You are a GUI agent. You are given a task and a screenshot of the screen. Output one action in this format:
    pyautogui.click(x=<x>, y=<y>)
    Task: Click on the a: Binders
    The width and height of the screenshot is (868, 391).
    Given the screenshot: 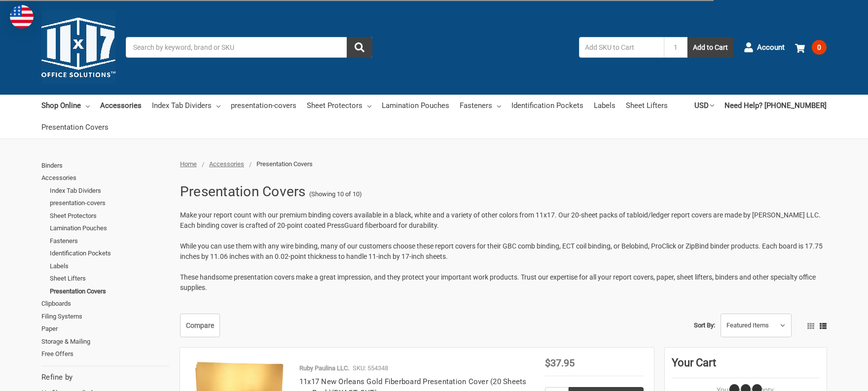 What is the action you would take?
    pyautogui.click(x=105, y=165)
    